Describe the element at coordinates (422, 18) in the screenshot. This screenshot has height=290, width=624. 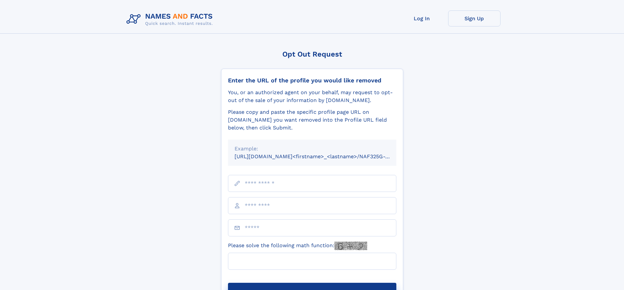
I see `a: Log In` at that location.